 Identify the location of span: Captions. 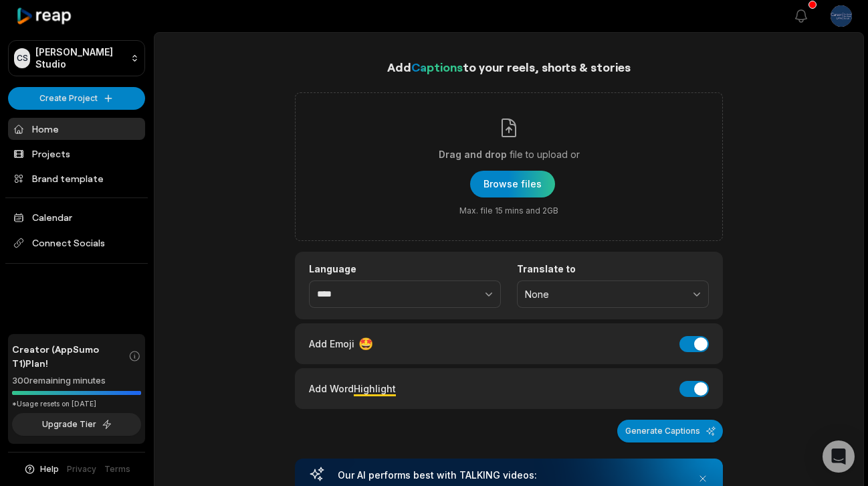
(437, 67).